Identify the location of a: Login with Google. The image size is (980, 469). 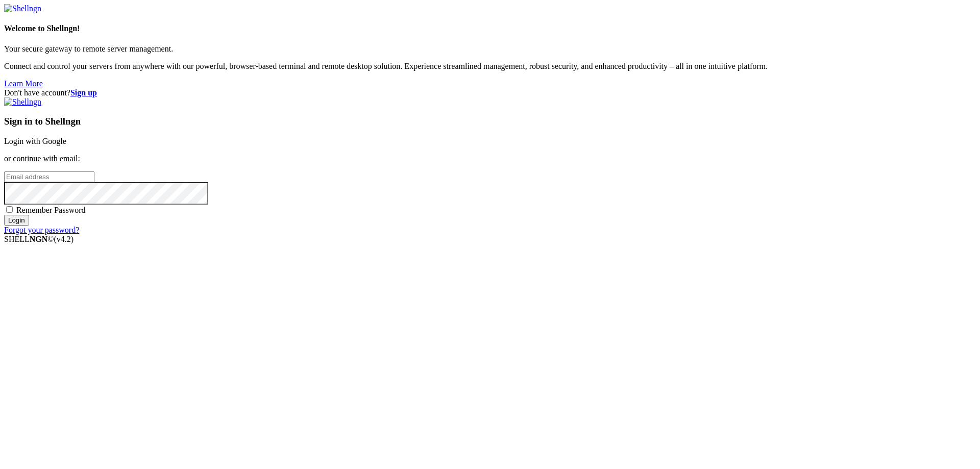
(35, 141).